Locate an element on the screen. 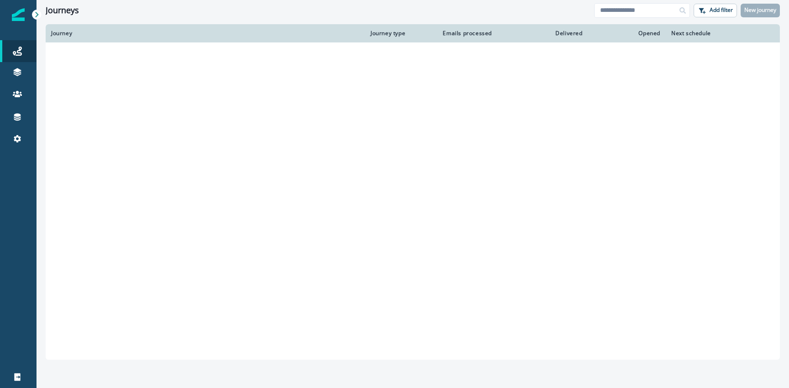 The width and height of the screenshot is (789, 388). div: Journey type is located at coordinates (399, 33).